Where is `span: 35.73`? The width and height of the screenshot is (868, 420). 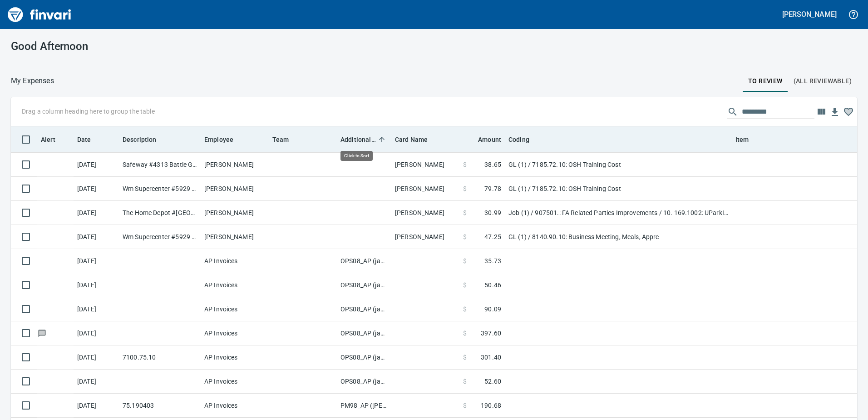 span: 35.73 is located at coordinates (493, 261).